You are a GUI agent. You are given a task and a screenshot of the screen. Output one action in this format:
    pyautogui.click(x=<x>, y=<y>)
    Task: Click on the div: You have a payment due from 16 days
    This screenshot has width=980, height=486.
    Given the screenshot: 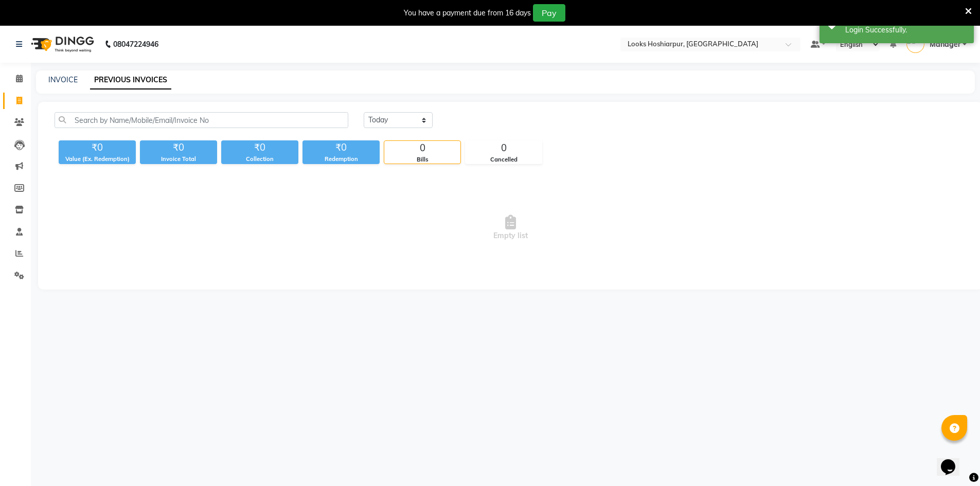 What is the action you would take?
    pyautogui.click(x=468, y=13)
    